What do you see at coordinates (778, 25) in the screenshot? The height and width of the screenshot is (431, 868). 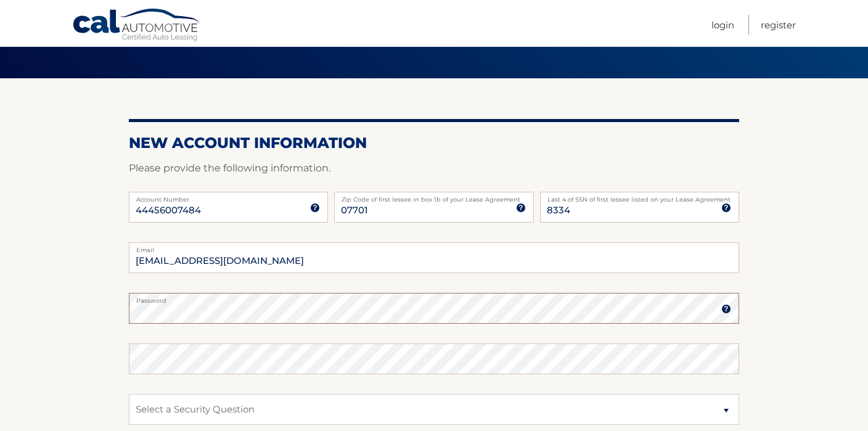 I see `a: Register` at bounding box center [778, 25].